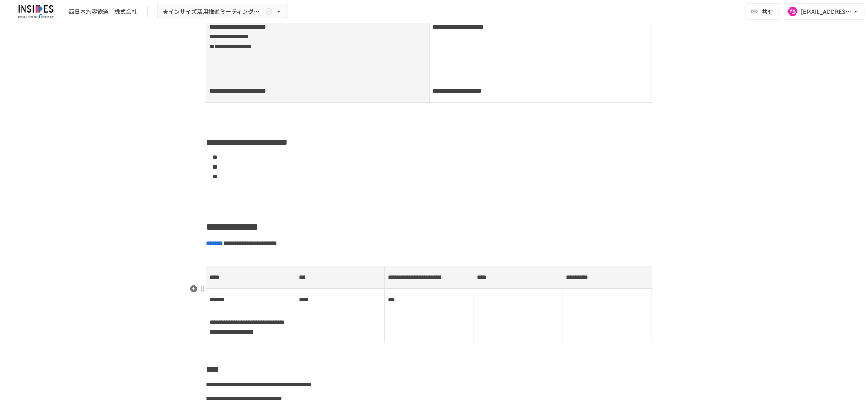  I want to click on button: ★インサイズ活用推進ミーティング ～2回目～, so click(223, 11).